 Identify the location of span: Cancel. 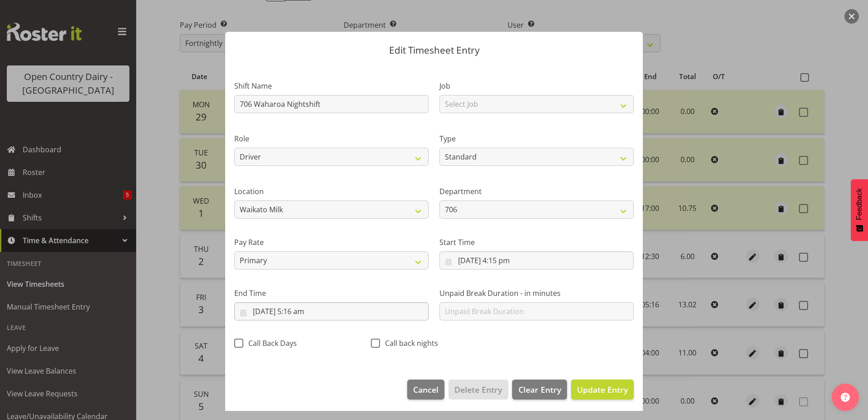
(426, 389).